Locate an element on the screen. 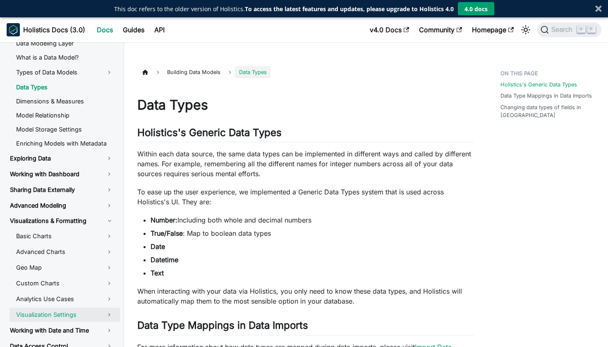 This screenshot has width=608, height=347. a: v4.0 Docs is located at coordinates (389, 30).